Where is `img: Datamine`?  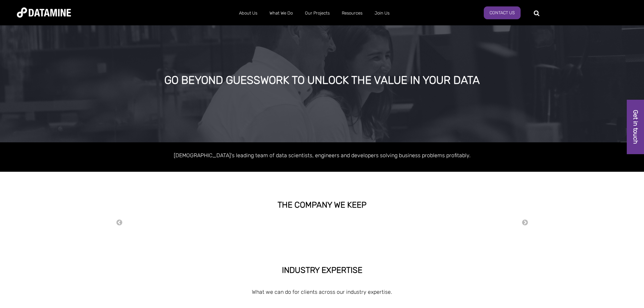 img: Datamine is located at coordinates (44, 12).